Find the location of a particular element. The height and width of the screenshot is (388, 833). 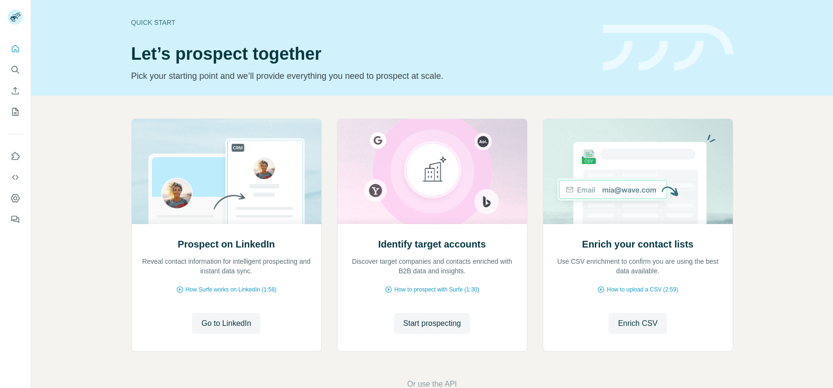

h2: Prospect on LinkedIn is located at coordinates (226, 244).